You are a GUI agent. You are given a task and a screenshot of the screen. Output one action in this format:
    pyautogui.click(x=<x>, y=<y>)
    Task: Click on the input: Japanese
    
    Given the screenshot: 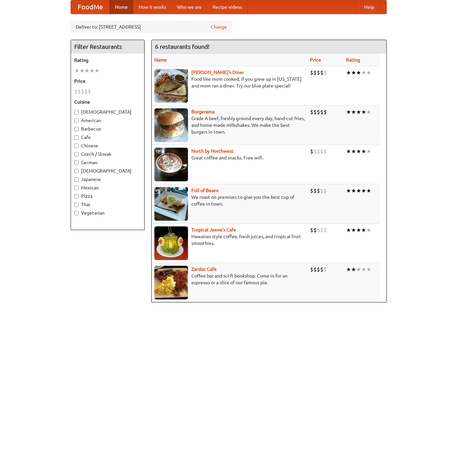 What is the action you would take?
    pyautogui.click(x=76, y=179)
    